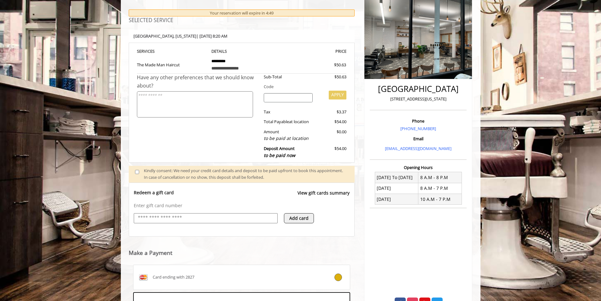 The width and height of the screenshot is (601, 301). I want to click on h3: Email, so click(418, 139).